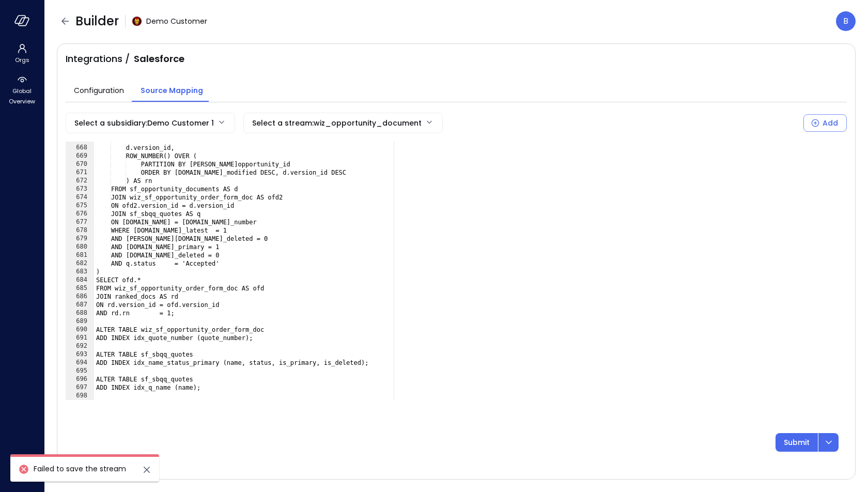 This screenshot has height=492, width=868. Describe the element at coordinates (337, 123) in the screenshot. I see `div: Select a stream : wiz_opportunity_document` at that location.